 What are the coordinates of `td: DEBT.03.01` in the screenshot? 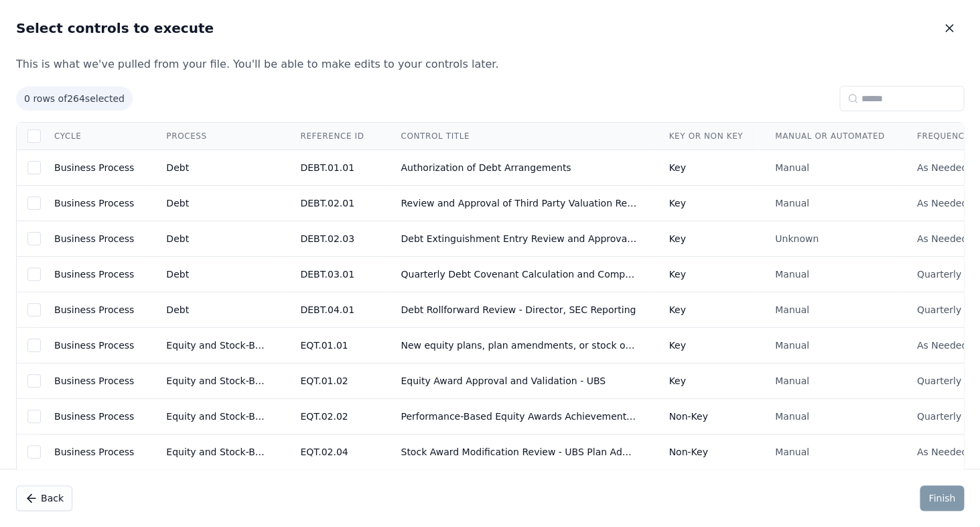 It's located at (335, 274).